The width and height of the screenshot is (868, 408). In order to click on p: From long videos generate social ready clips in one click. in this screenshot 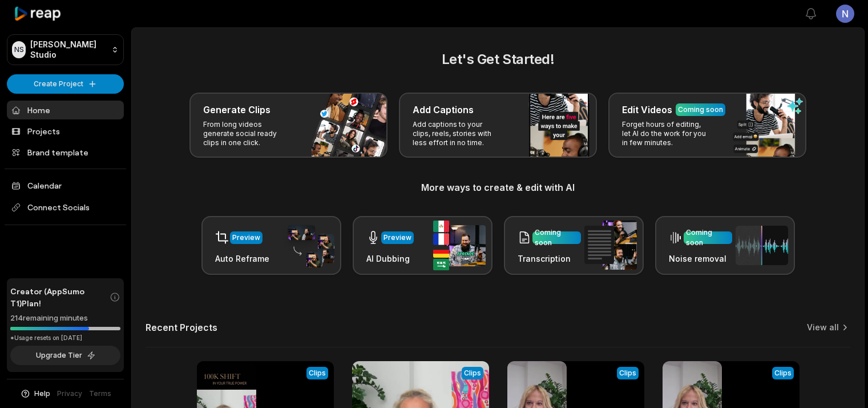, I will do `click(247, 134)`.